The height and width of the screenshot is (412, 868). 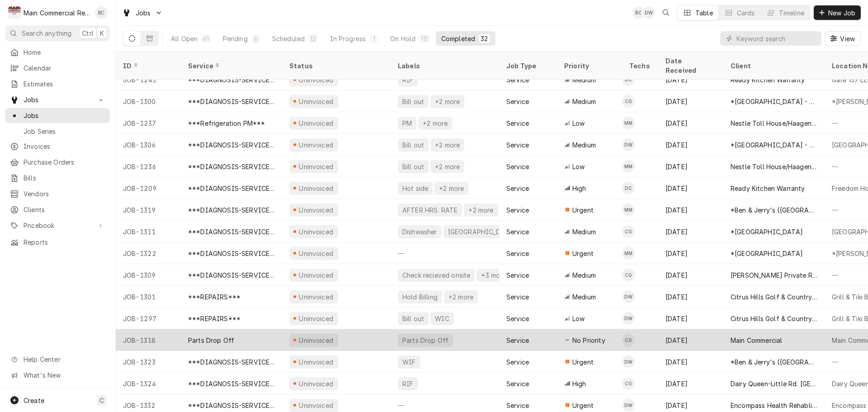 I want to click on span: No Priority, so click(x=589, y=340).